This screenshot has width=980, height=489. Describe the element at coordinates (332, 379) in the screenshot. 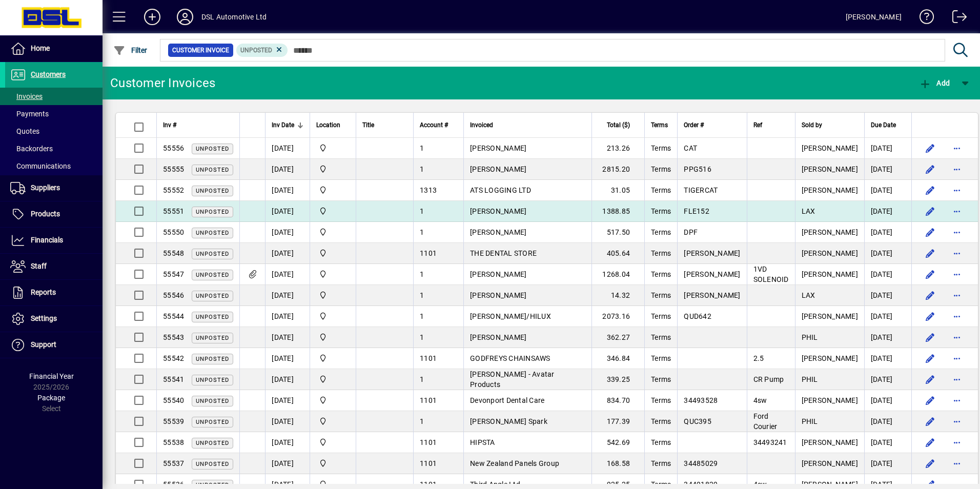

I see `span: Central` at that location.